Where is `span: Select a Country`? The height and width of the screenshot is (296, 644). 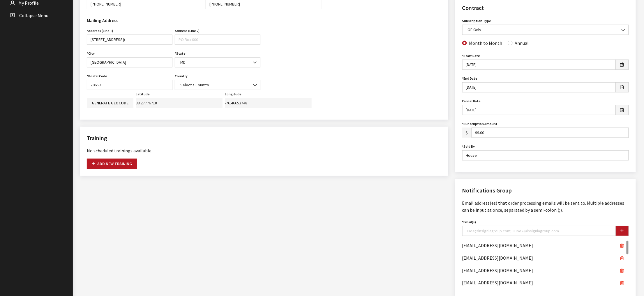
span: Select a Country is located at coordinates (217, 85).